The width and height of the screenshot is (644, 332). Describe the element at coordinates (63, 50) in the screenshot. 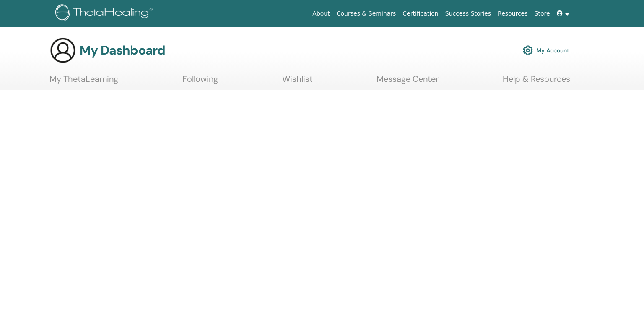

I see `img: generic-user-icon.jpg` at that location.